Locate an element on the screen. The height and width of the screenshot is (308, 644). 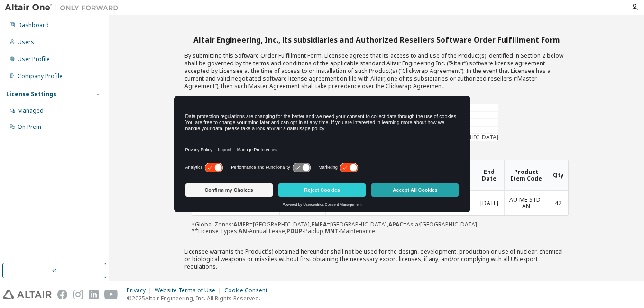
b: AN is located at coordinates (243, 231).